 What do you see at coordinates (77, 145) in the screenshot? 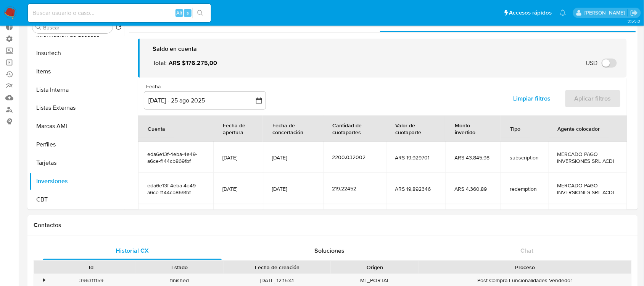
I see `button: Perfiles` at bounding box center [77, 145].